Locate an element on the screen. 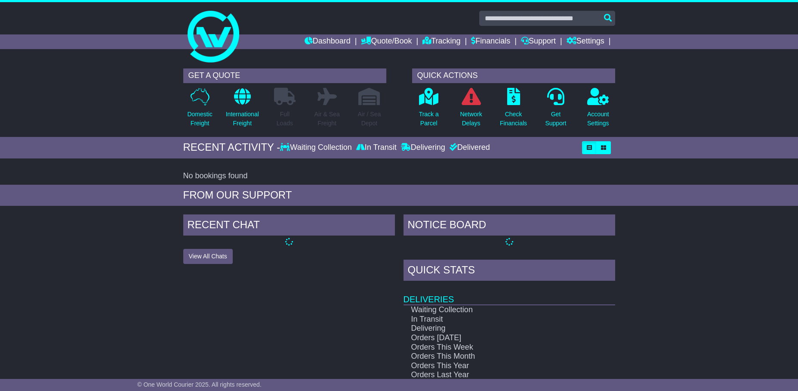 The width and height of the screenshot is (798, 391). a: DomesticFreight is located at coordinates (200, 110).